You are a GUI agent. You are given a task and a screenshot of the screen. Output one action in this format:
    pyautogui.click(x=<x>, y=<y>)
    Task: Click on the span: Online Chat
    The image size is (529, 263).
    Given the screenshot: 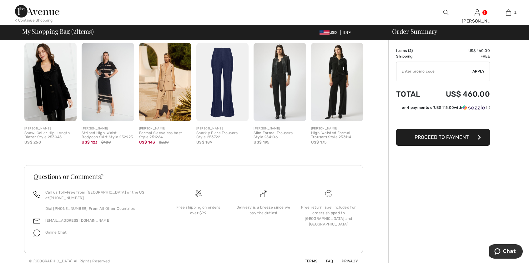 What is the action you would take?
    pyautogui.click(x=56, y=232)
    